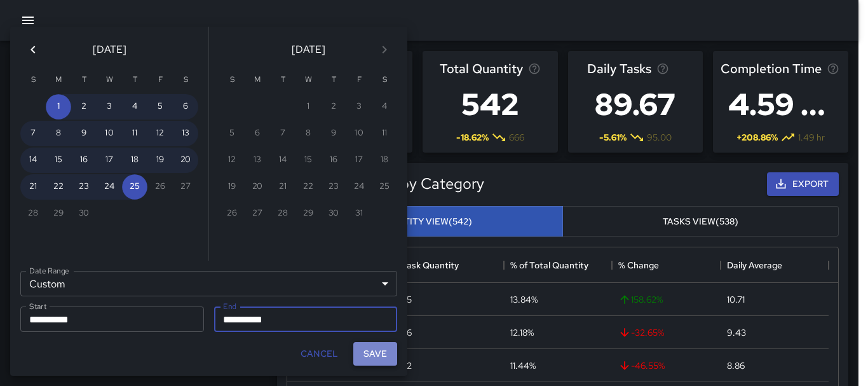 Image resolution: width=868 pixels, height=386 pixels. Describe the element at coordinates (375, 354) in the screenshot. I see `button: Save` at that location.